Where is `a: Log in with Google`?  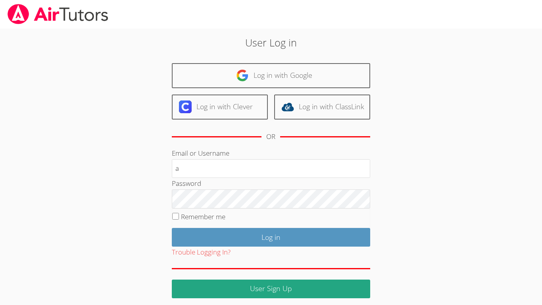 a: Log in with Google is located at coordinates (271, 75).